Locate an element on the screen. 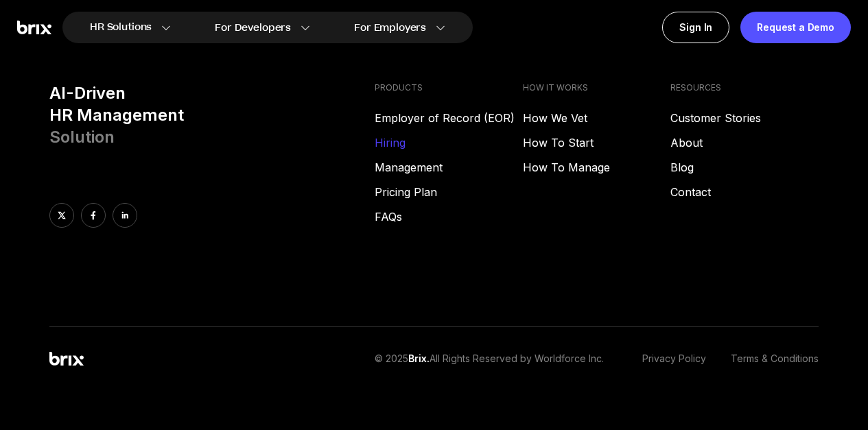 This screenshot has height=430, width=868. div: Request a Demo is located at coordinates (796, 27).